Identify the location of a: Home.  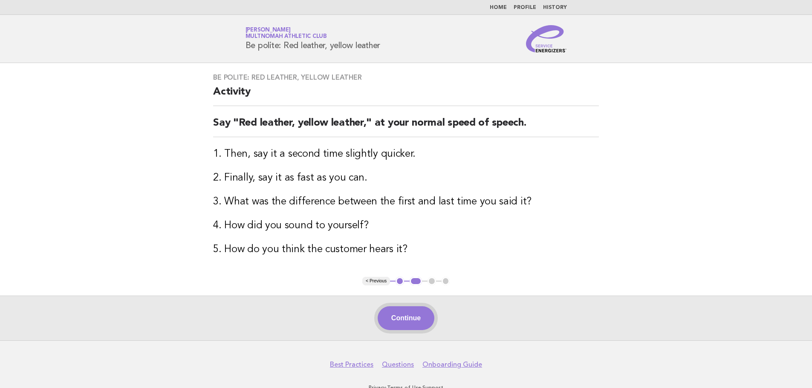
(498, 8).